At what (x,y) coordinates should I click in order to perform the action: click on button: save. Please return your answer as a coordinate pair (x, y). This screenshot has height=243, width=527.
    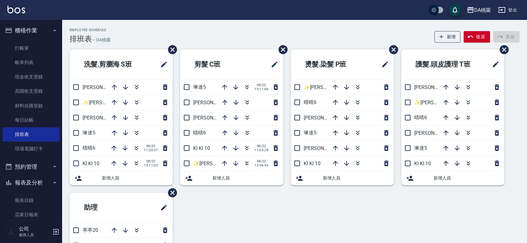
    Looking at the image, I should click on (455, 10).